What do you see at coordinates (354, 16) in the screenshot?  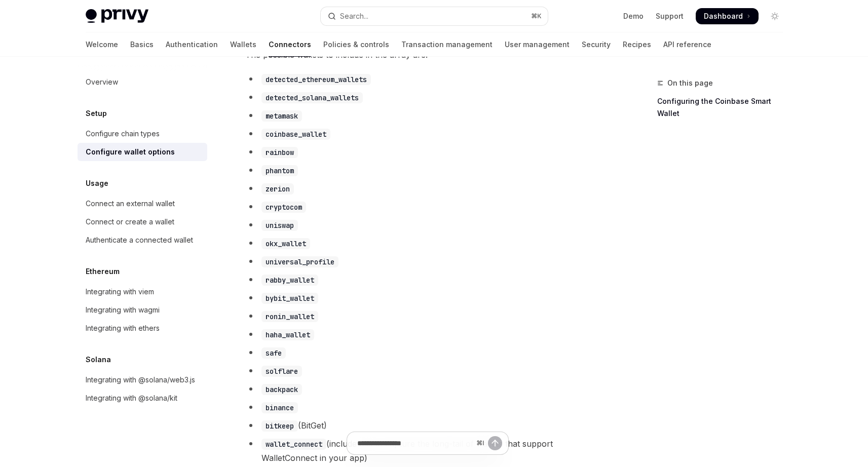 I see `div: Search...` at bounding box center [354, 16].